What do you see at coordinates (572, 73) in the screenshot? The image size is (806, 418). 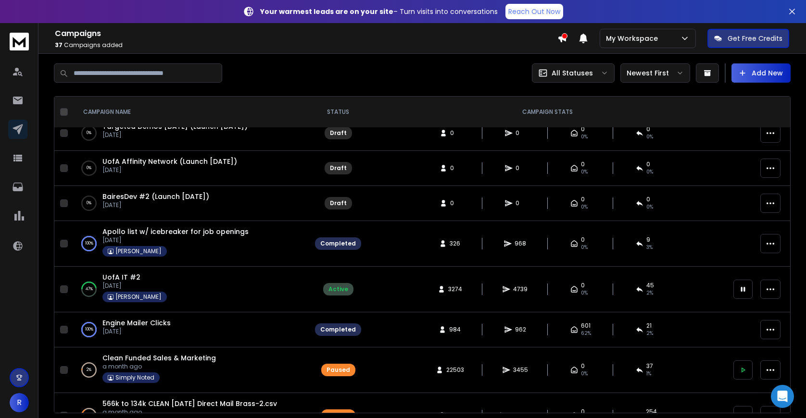 I see `p: All Statuses` at bounding box center [572, 73].